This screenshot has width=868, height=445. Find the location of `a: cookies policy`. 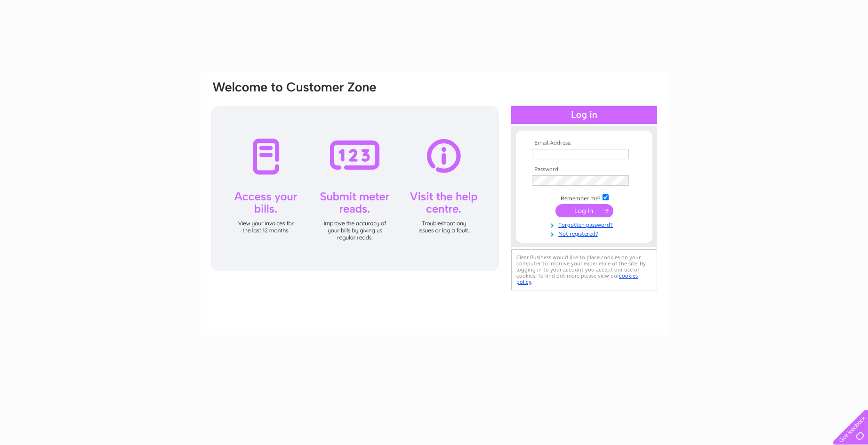

a: cookies policy is located at coordinates (577, 279).